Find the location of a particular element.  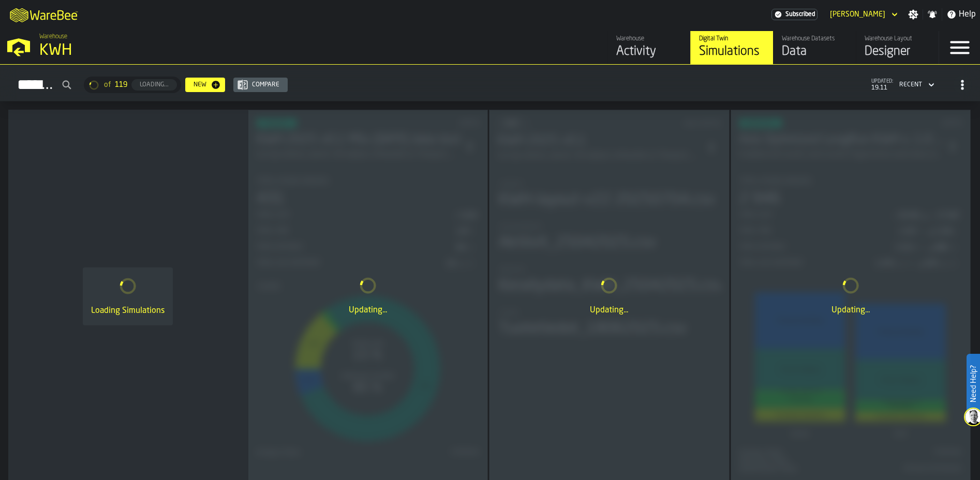

span: Help is located at coordinates (967, 15).